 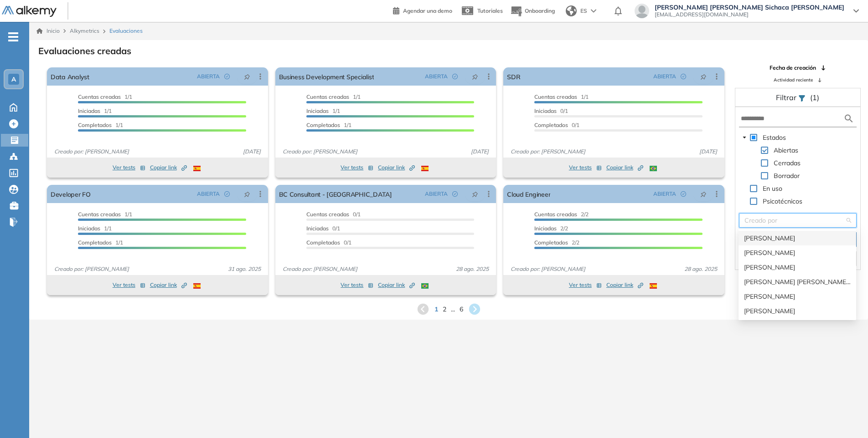 I want to click on span: Agendar una demo, so click(x=427, y=10).